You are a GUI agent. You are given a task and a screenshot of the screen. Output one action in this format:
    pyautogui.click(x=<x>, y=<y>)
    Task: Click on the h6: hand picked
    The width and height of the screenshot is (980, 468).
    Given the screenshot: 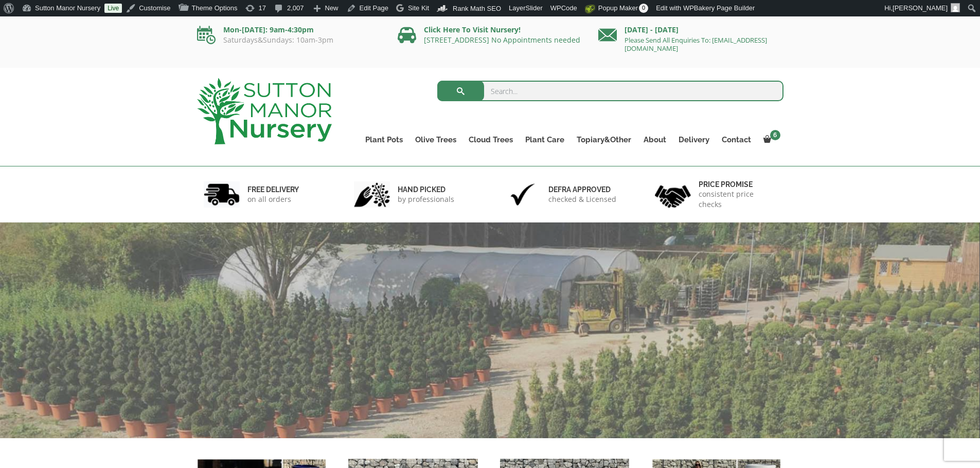 What is the action you would take?
    pyautogui.click(x=426, y=190)
    